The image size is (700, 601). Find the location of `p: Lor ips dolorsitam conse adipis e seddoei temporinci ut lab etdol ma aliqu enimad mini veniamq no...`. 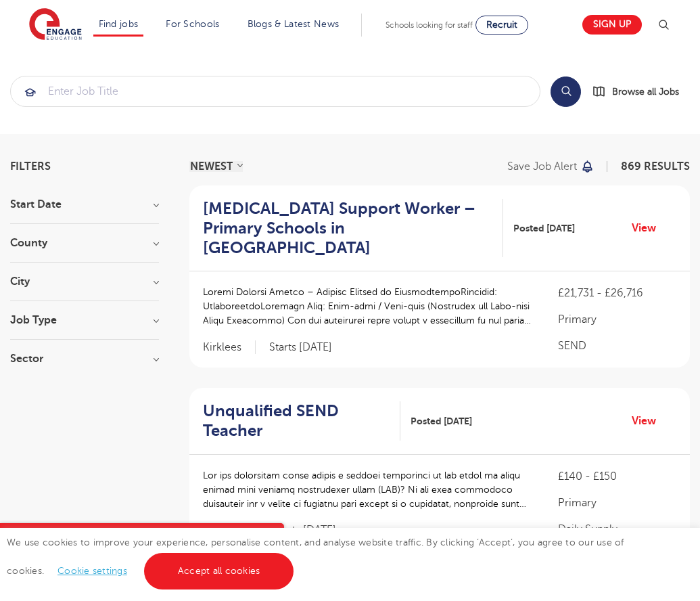

p: Lor ips dolorsitam conse adipis e seddoei temporinci ut lab etdol ma aliqu enimad mini veniamq no... is located at coordinates (367, 490).